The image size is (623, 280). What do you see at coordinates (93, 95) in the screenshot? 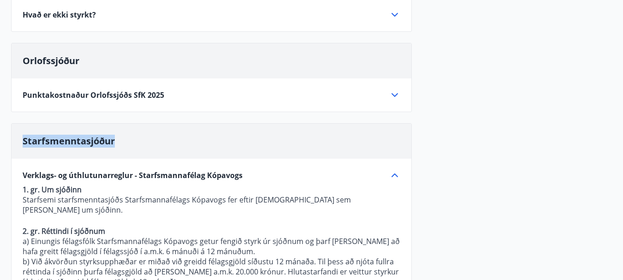
I see `span: Punktakostnaður Orlofssjóðs SfK 2025` at bounding box center [93, 95].